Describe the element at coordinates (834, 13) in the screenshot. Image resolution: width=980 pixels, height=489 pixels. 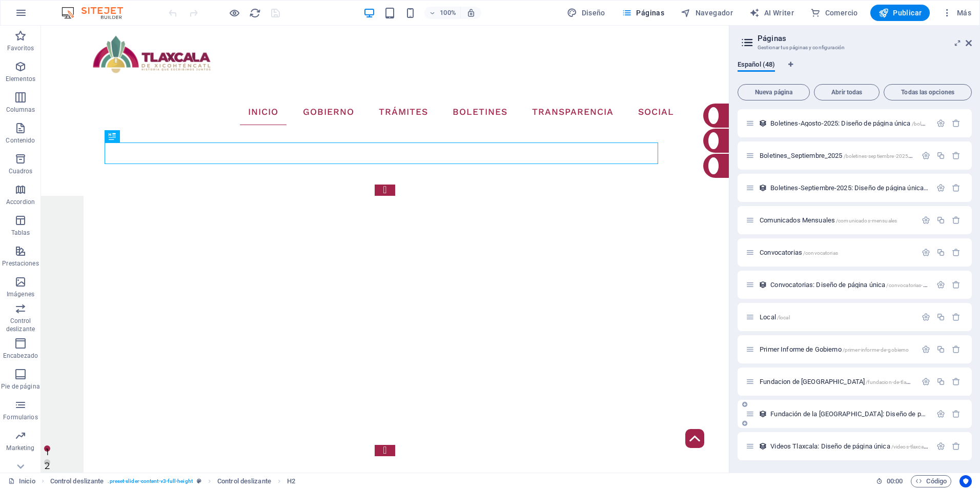
I see `button: Comercio` at that location.